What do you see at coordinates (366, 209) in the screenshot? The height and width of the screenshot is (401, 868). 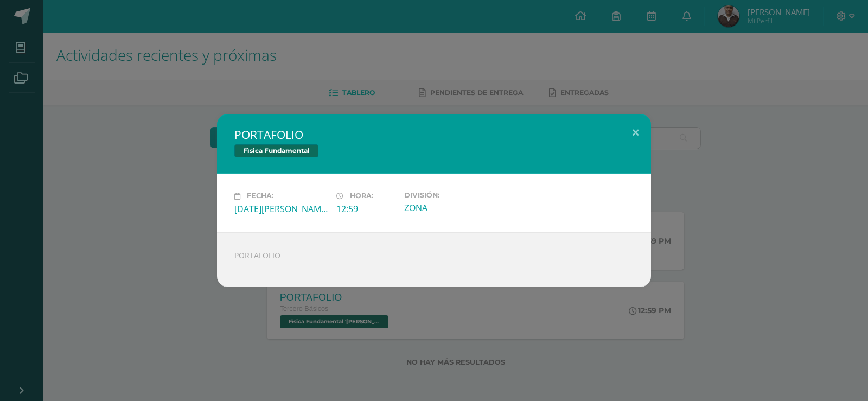 I see `div: 12:59` at bounding box center [366, 209].